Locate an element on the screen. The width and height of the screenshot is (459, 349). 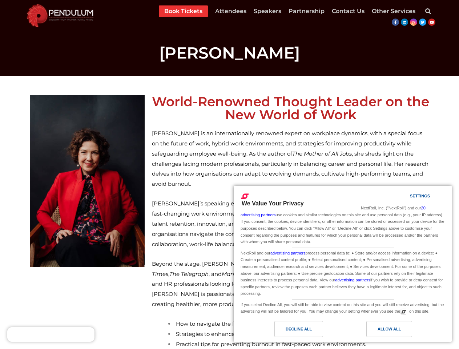
span: How to navigate the future of work, focusing on hybrid and remote models. is located at coordinates (278, 324).